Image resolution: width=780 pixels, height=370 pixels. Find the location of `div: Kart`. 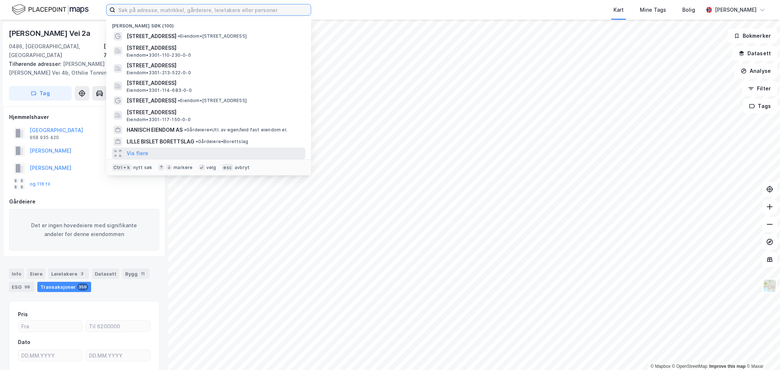

div: Kart is located at coordinates (618, 10).